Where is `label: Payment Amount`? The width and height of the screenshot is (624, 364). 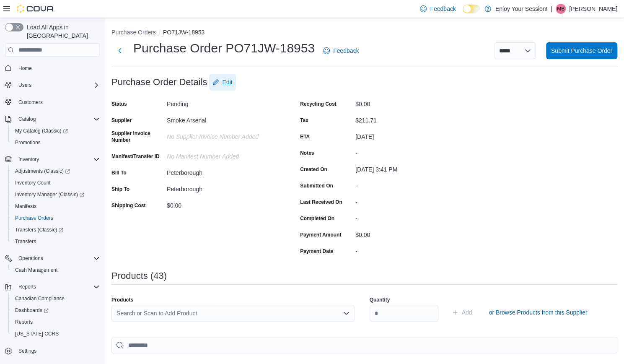 label: Payment Amount is located at coordinates (321, 235).